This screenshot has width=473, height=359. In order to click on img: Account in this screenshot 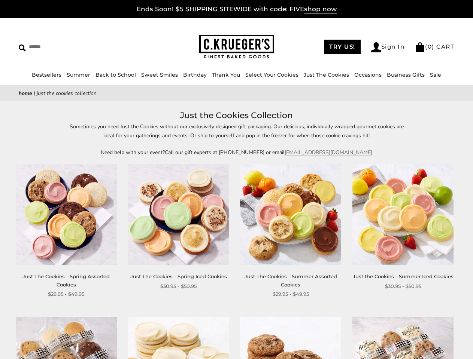, I will do `click(376, 47)`.